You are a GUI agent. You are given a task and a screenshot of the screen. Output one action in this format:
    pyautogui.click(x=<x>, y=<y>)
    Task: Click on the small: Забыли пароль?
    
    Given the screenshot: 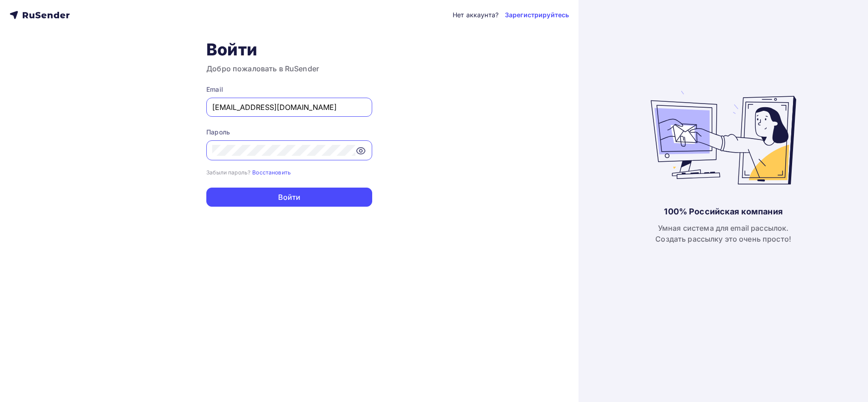 What is the action you would take?
    pyautogui.click(x=228, y=173)
    